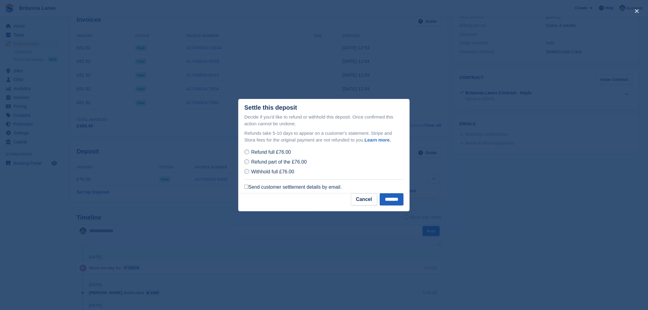 The width and height of the screenshot is (648, 310). I want to click on p: Refunds take 5-10 days to appear on a customer's statement. Stripe and Stora fees for the origina..., so click(324, 137).